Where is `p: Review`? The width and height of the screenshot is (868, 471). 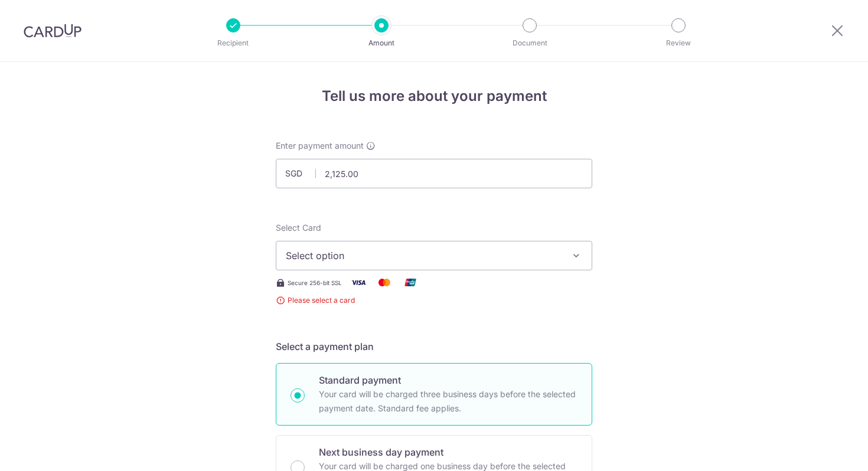
p: Review is located at coordinates (679, 43).